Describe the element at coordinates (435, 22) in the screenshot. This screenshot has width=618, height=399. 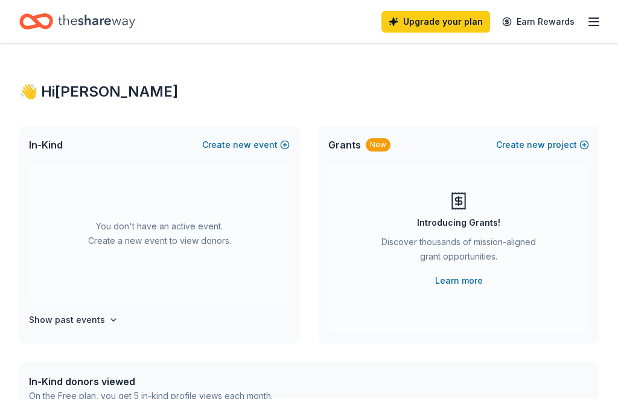
I see `a: Upgrade your plan` at that location.